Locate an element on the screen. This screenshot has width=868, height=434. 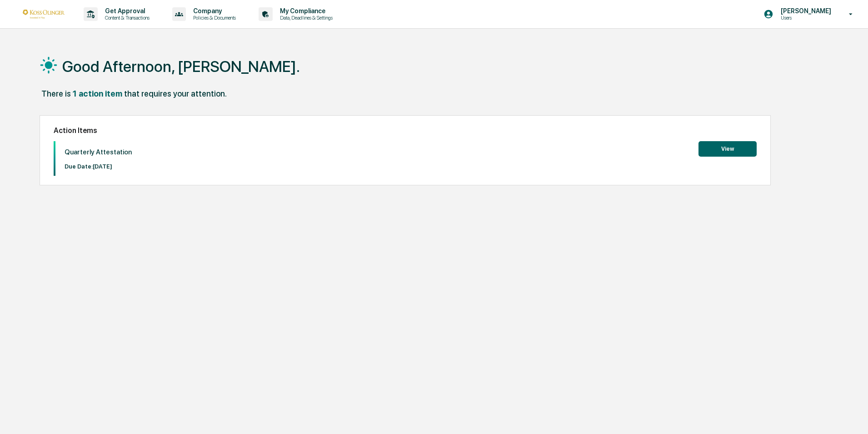
p: Get Approval is located at coordinates (126, 11).